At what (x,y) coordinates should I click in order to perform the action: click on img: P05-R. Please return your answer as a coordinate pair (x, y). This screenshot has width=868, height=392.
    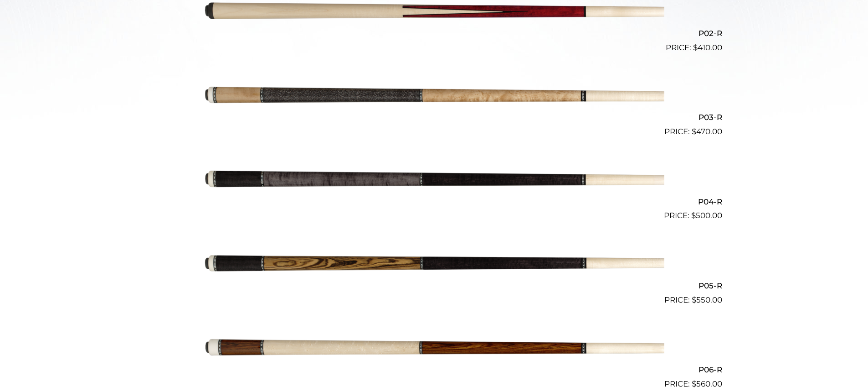
    Looking at the image, I should click on (434, 263).